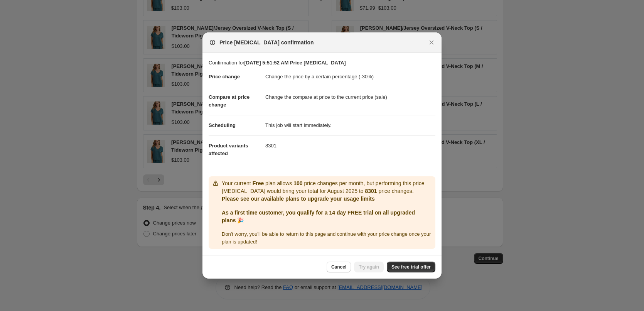 Image resolution: width=644 pixels, height=311 pixels. What do you see at coordinates (322, 63) in the screenshot?
I see `p: Confirmation for` at bounding box center [322, 63].